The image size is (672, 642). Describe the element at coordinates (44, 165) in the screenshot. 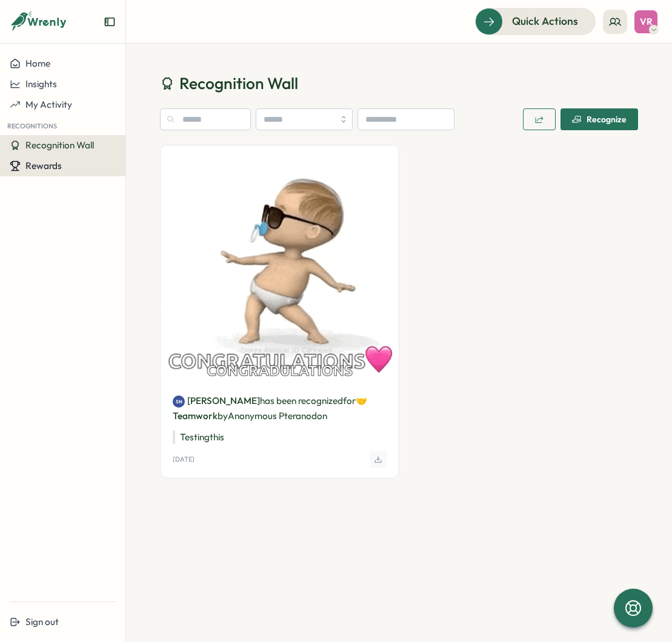

I see `span: Rewards` at that location.